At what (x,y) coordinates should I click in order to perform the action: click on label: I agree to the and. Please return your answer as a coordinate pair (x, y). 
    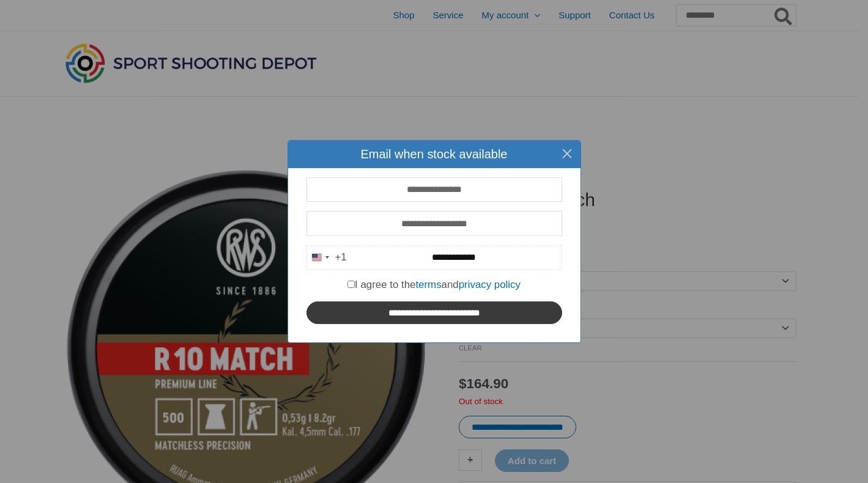
    Looking at the image, I should click on (434, 284).